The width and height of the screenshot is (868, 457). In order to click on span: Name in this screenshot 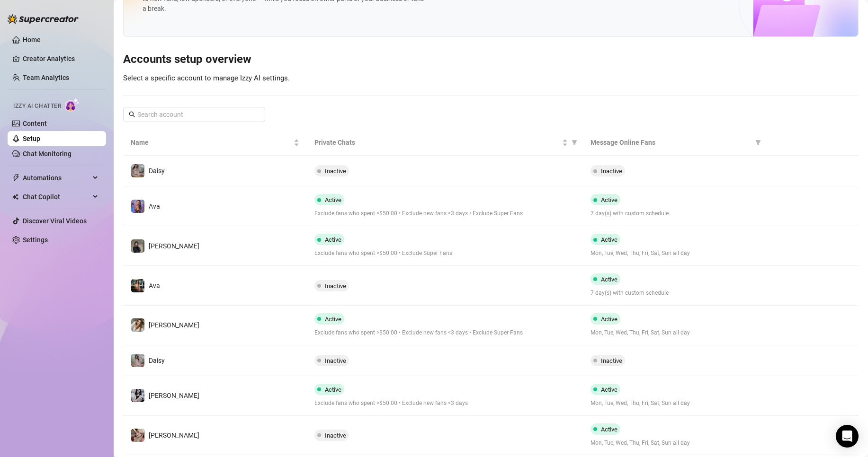, I will do `click(211, 143)`.